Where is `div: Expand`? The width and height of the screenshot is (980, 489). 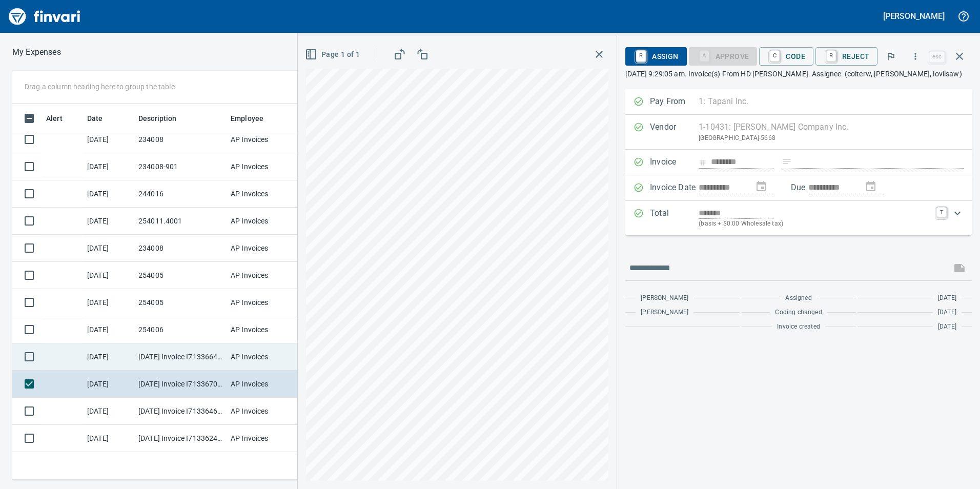 div: Expand is located at coordinates (799, 218).